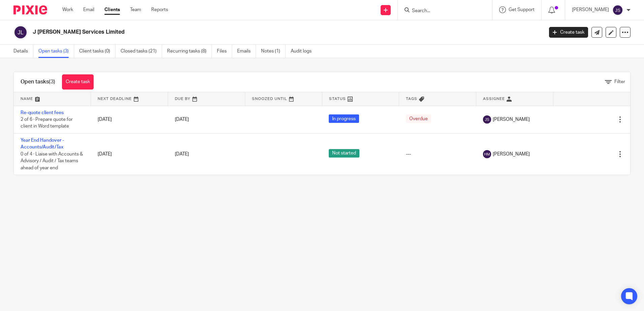 Image resolution: width=644 pixels, height=311 pixels. Describe the element at coordinates (442, 11) in the screenshot. I see `input: Search` at that location.